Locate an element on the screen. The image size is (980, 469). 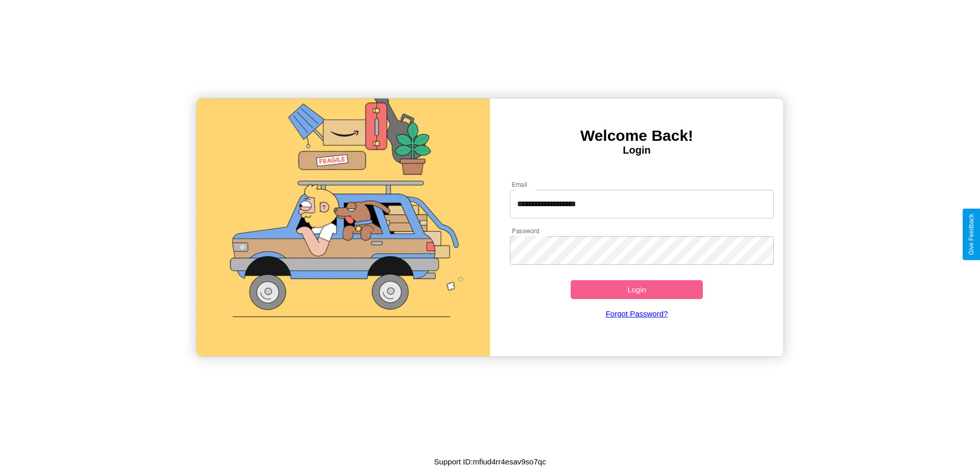
h4: Login is located at coordinates (636, 150).